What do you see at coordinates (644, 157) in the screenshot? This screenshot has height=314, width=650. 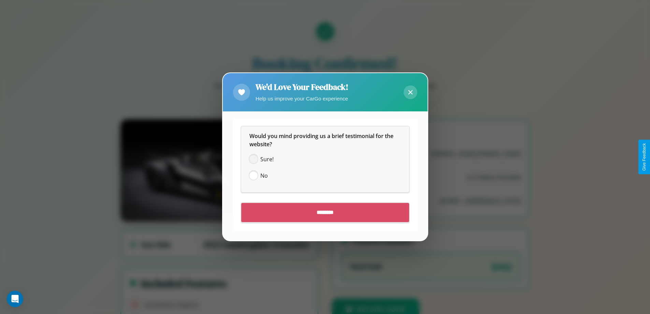 I see `div: Give Feedback` at bounding box center [644, 157].